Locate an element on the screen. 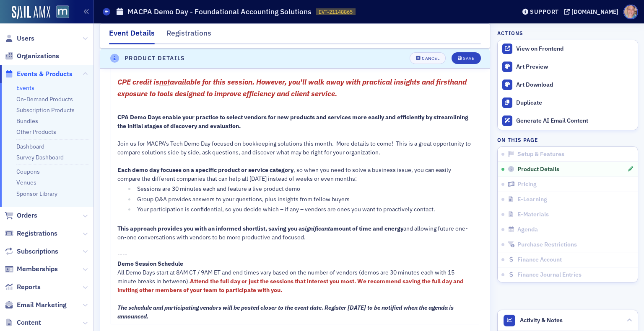 The width and height of the screenshot is (644, 331). span: CPA Demo Days enable your practice to select vendors for new products and services more easily an... is located at coordinates (293, 121).